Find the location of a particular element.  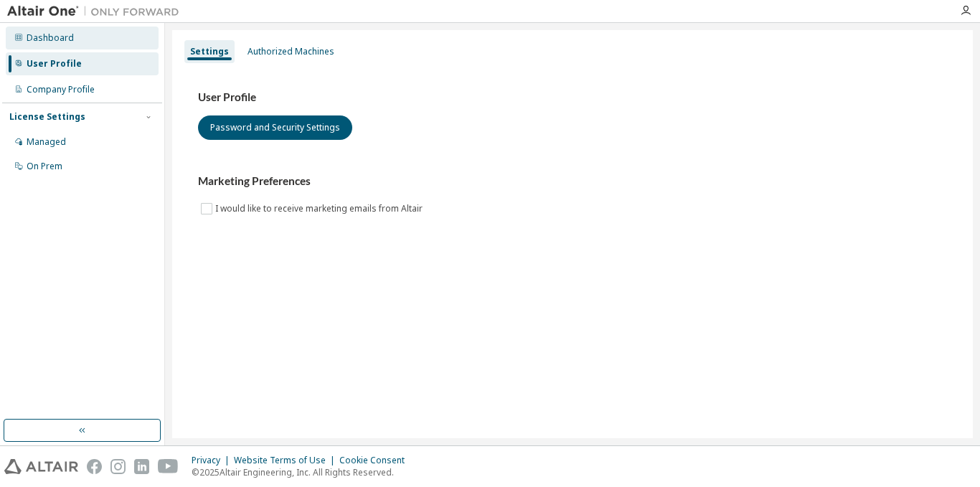

img: altair_logo.svg is located at coordinates (41, 466).